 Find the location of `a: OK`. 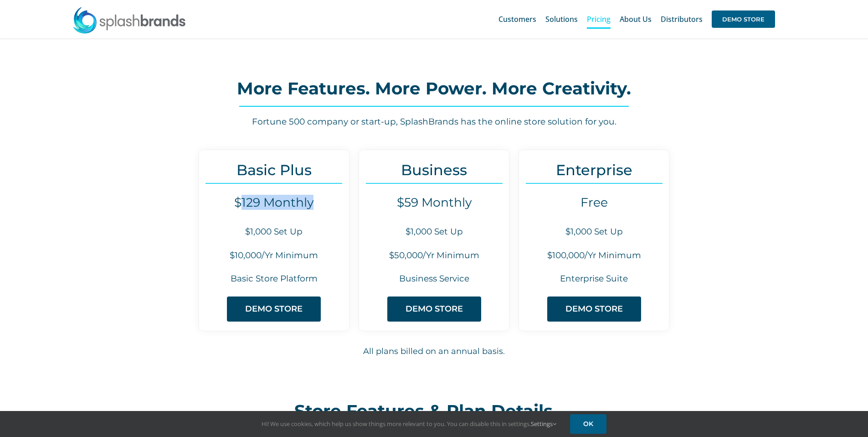

a: OK is located at coordinates (588, 424).